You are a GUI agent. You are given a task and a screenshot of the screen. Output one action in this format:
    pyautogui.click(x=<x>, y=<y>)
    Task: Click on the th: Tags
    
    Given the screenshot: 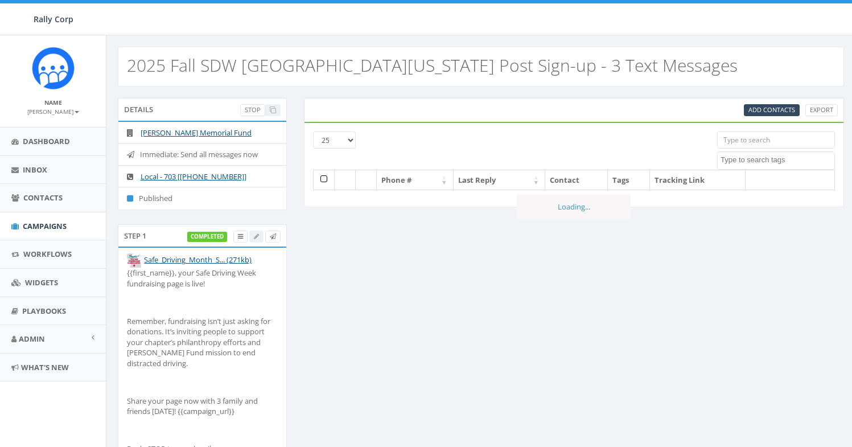 What is the action you would take?
    pyautogui.click(x=629, y=180)
    